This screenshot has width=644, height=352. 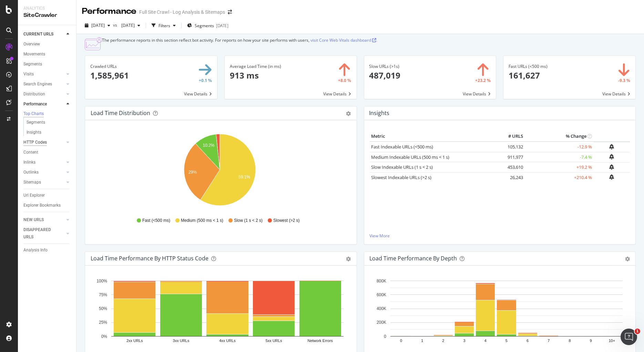 I want to click on div: SiteCrawler, so click(x=47, y=16).